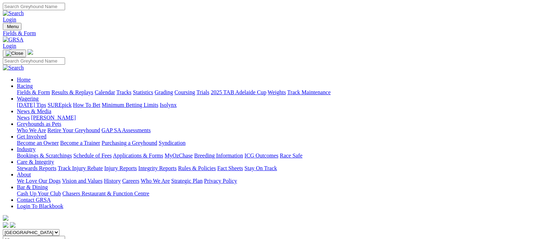  Describe the element at coordinates (138, 155) in the screenshot. I see `a: Applications & Forms` at that location.